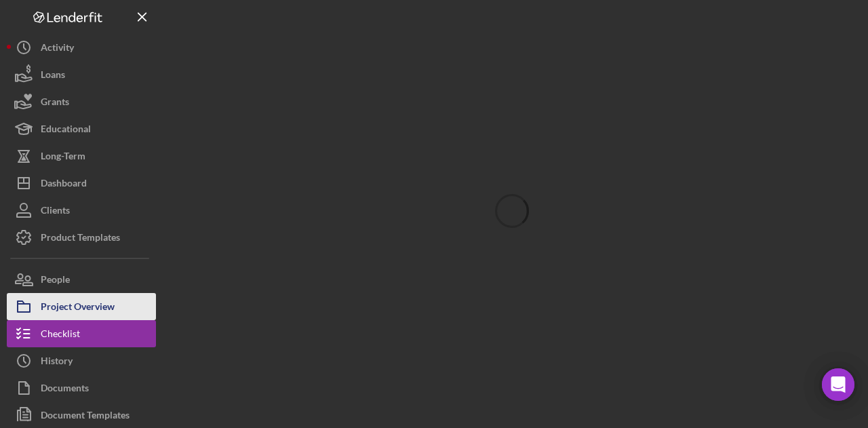 Image resolution: width=868 pixels, height=428 pixels. I want to click on a: Dashboard, so click(82, 183).